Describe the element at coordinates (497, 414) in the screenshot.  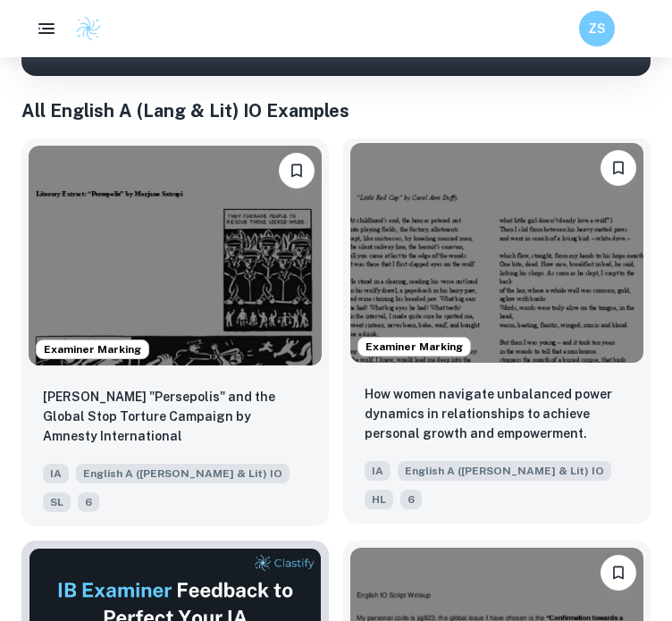
I see `p: How women navigate unbalanced power dynamics in relationships to achieve personal growth and empo...` at that location.